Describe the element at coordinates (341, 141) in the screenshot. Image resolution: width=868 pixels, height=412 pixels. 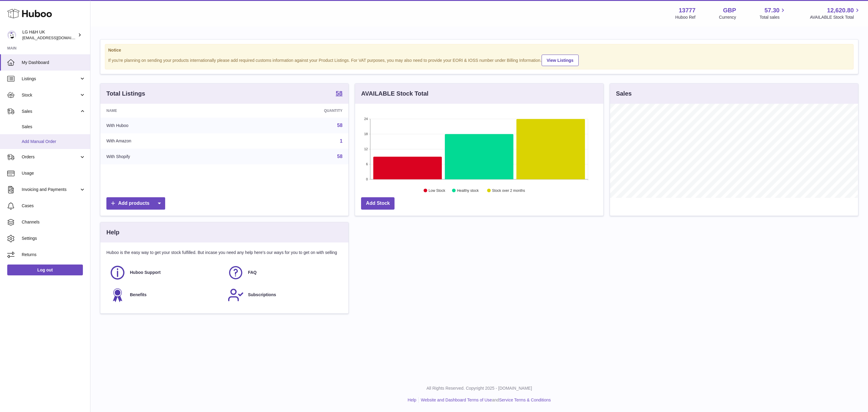
I see `a: 1` at that location.